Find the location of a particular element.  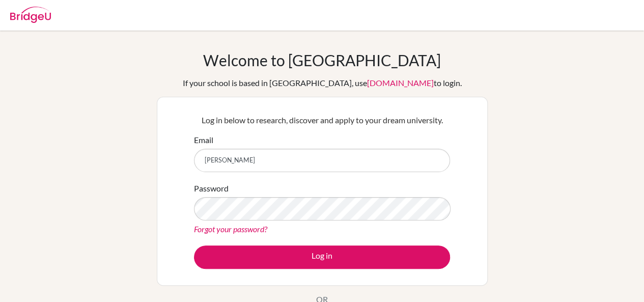

img: Bridge-U is located at coordinates (31, 15).